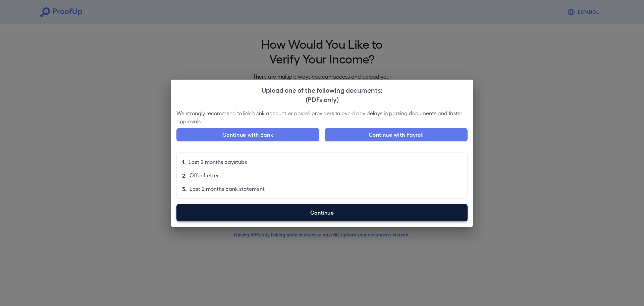 The image size is (644, 306). Describe the element at coordinates (322, 117) in the screenshot. I see `p: We strongly recommend to link bank account or payroll providers to avoid any delays in parsing do...` at that location.